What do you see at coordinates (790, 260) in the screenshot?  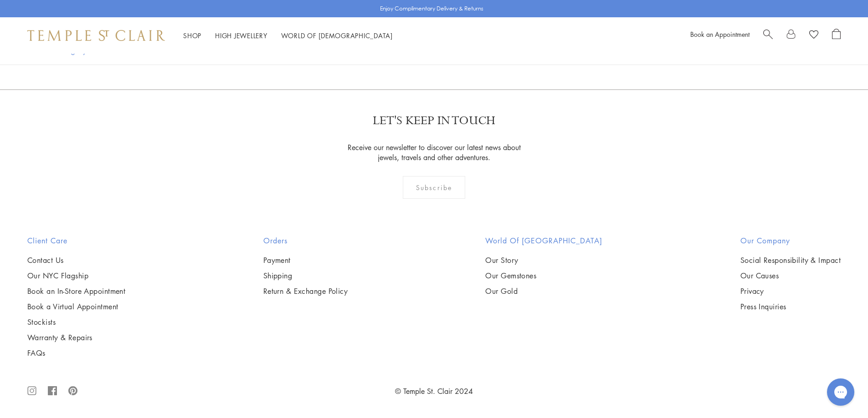 I see `a: Social Responsibility & Impact` at bounding box center [790, 260].